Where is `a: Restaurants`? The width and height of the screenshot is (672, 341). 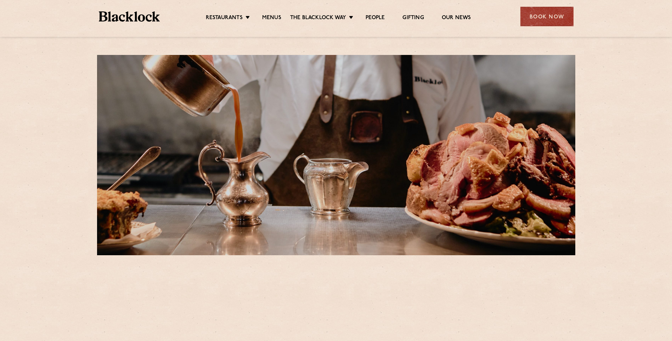 a: Restaurants is located at coordinates (224, 18).